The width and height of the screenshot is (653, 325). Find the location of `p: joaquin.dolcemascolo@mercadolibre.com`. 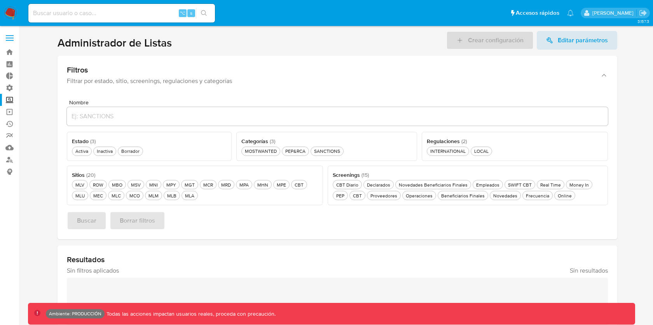

p: joaquin.dolcemascolo@mercadolibre.com is located at coordinates (614, 13).